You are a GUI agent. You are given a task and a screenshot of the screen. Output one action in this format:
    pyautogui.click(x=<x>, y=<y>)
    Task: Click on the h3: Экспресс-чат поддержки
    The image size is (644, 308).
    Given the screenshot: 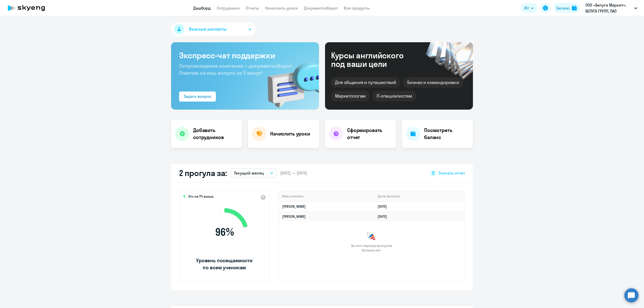 What is the action you would take?
    pyautogui.click(x=245, y=55)
    